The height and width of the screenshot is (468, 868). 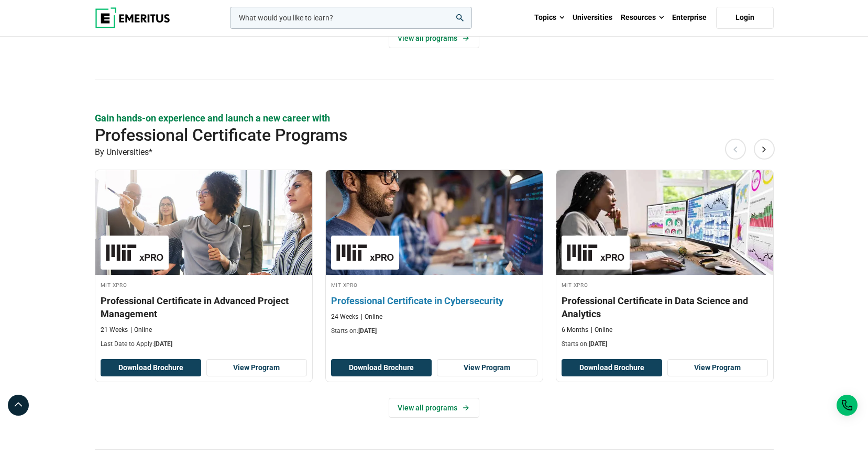 What do you see at coordinates (434, 256) in the screenshot?
I see `a: Cybersecurity Course by MIT xPRO - October 16, 2025 MIT xPRO MIT xPRO Professional Certificate in...` at bounding box center [434, 256].